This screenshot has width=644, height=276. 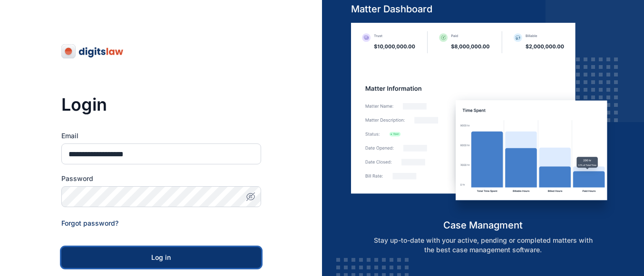 I want to click on a: Forgot password?, so click(x=90, y=223).